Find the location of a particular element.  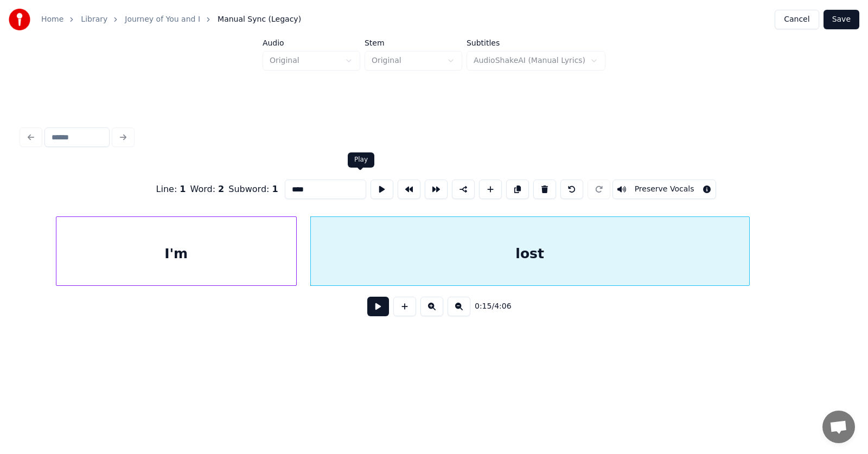

img: youka is located at coordinates (20, 20).